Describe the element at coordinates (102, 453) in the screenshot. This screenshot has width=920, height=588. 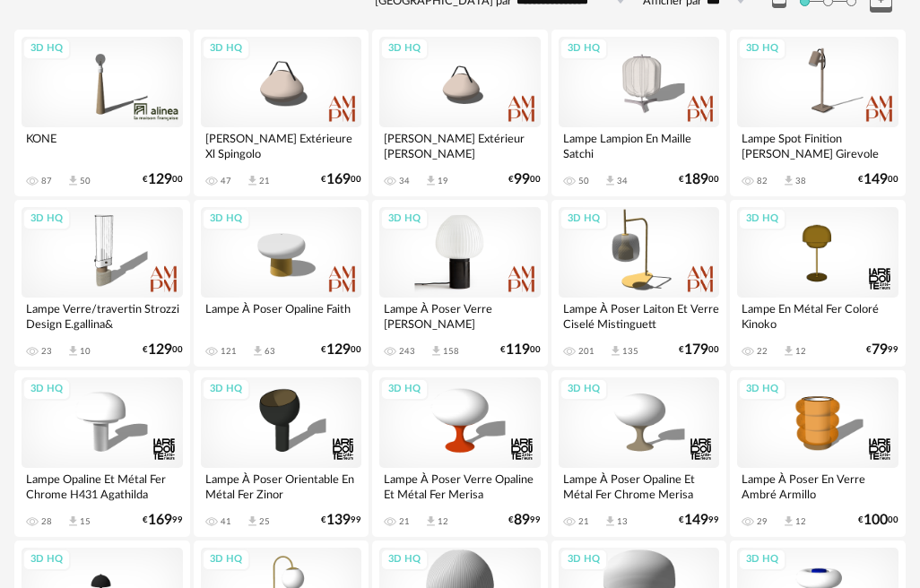
I see `a: 3D HQ Lampe Opaline Et Métal Fer Chrome H431 Agathilda 28 Download icon 15 €16999` at that location.